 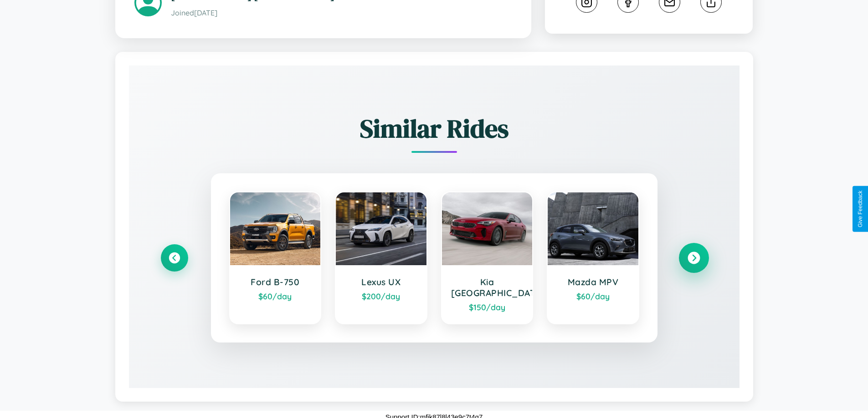 What do you see at coordinates (275, 258) in the screenshot?
I see `a: Ford B-750$60/day` at bounding box center [275, 258].